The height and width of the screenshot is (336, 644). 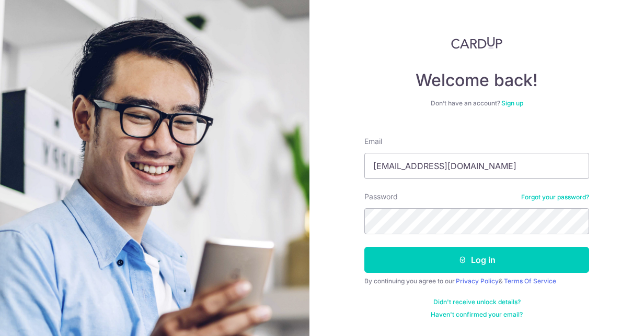 What do you see at coordinates (530, 281) in the screenshot?
I see `a: Terms Of Service` at bounding box center [530, 281].